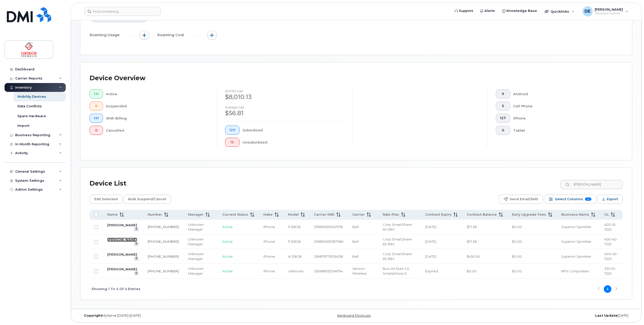 The image size is (644, 325). Describe the element at coordinates (157, 118) in the screenshot. I see `div: With Billing` at that location.